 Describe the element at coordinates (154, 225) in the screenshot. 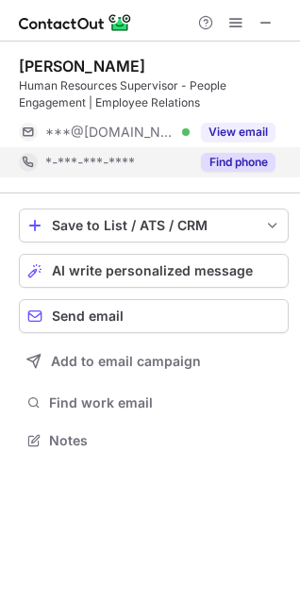

I see `button: save-profile-one-click` at that location.